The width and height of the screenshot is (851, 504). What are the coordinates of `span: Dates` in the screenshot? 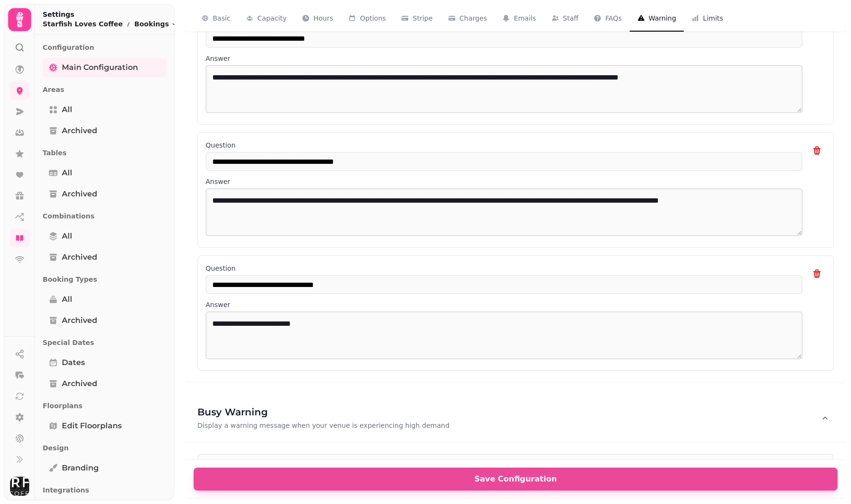 It's located at (73, 362).